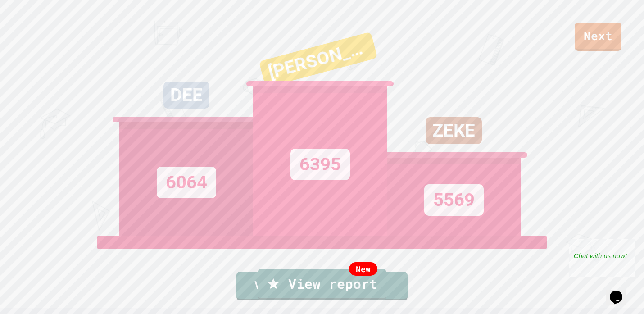  What do you see at coordinates (322, 284) in the screenshot?
I see `a: View report` at bounding box center [322, 284].